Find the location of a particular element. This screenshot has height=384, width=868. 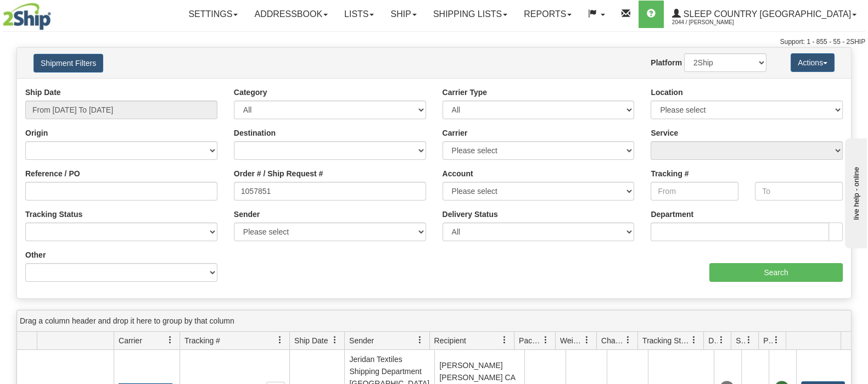

span: Sender is located at coordinates (361, 340).